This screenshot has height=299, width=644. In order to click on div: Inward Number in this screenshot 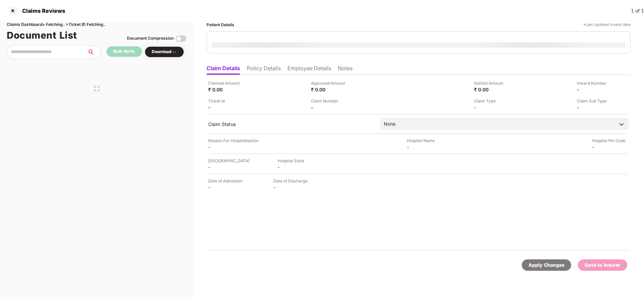, I will do `click(595, 83)`.